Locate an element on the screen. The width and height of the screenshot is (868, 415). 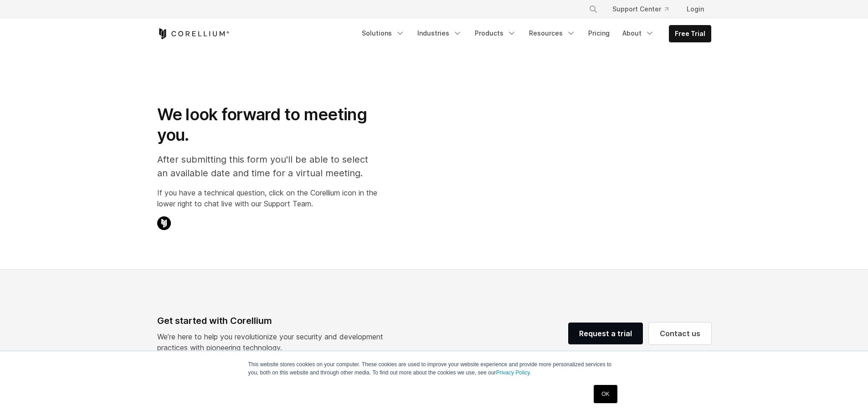
div: Get started with Corellium is located at coordinates (274, 321).